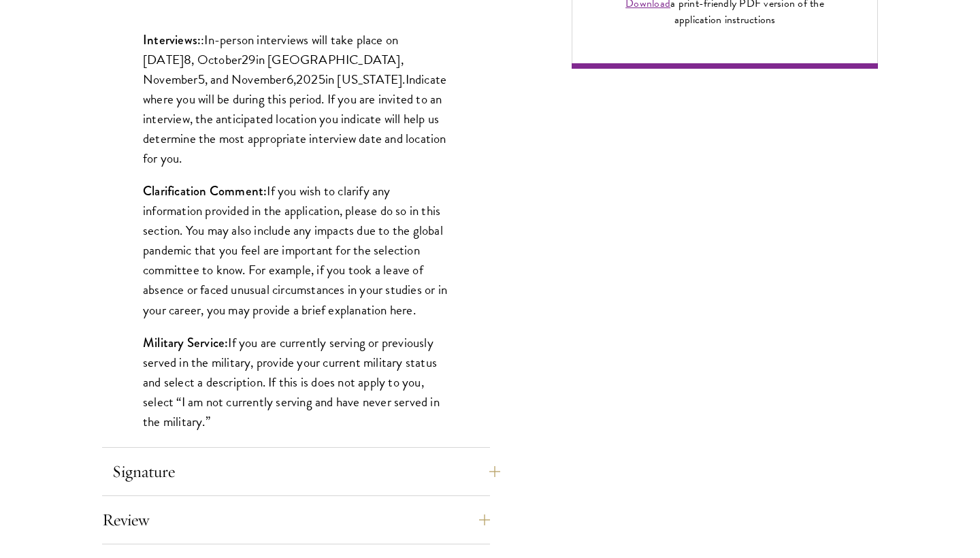 This screenshot has height=558, width=980. Describe the element at coordinates (296, 381) in the screenshot. I see `p: If you are currently serving or previously served in the military, provide your current military ...` at that location.